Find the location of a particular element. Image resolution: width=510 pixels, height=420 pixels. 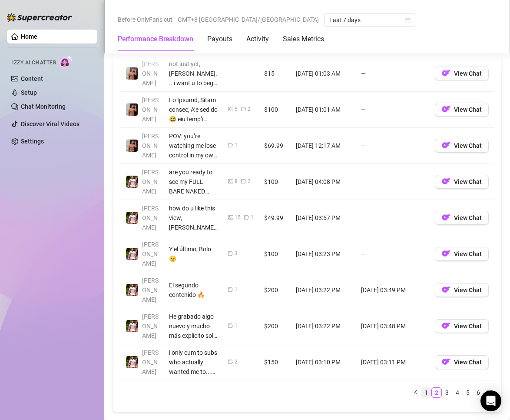

a: Chat Monitoring is located at coordinates (43, 106).